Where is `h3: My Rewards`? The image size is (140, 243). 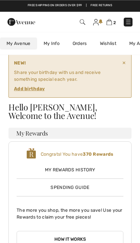 h3: My Rewards is located at coordinates (70, 133).